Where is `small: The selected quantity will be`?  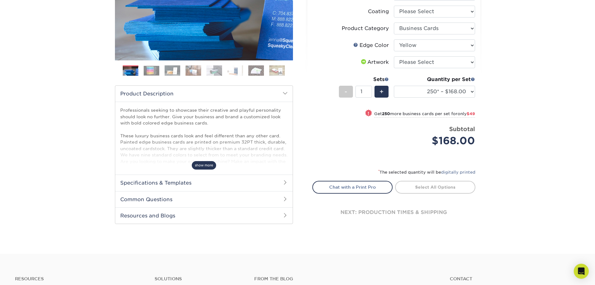 small: The selected quantity will be is located at coordinates (427, 172).